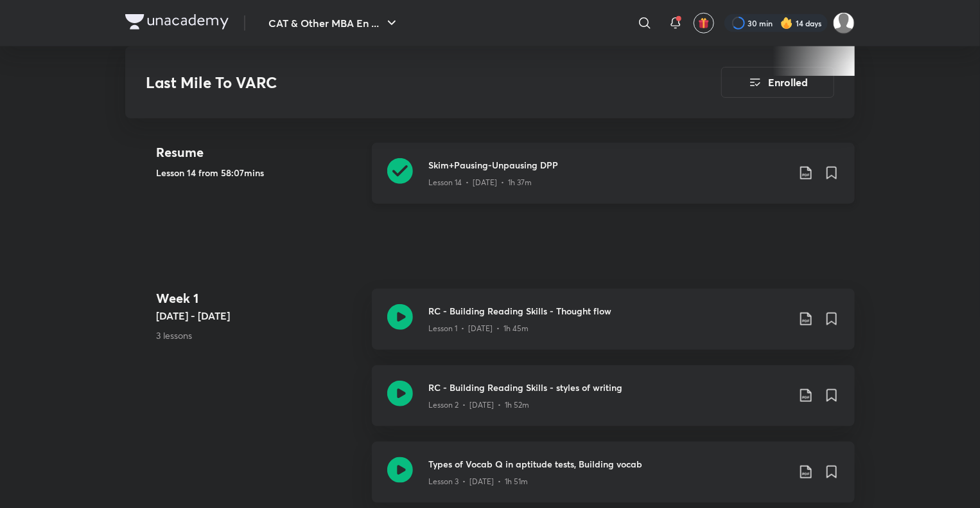  Describe the element at coordinates (609, 387) in the screenshot. I see `h3: RC - Building Reading Skills - styles of writing` at that location.